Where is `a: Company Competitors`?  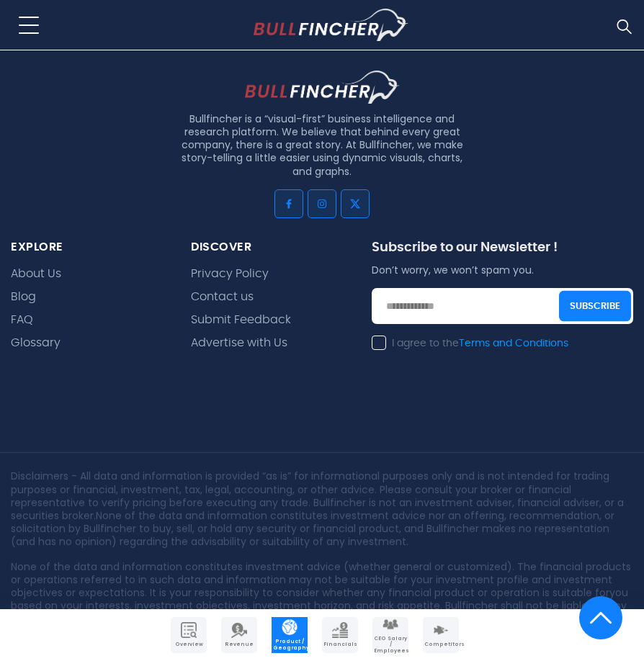
a: Company Competitors is located at coordinates (441, 635).